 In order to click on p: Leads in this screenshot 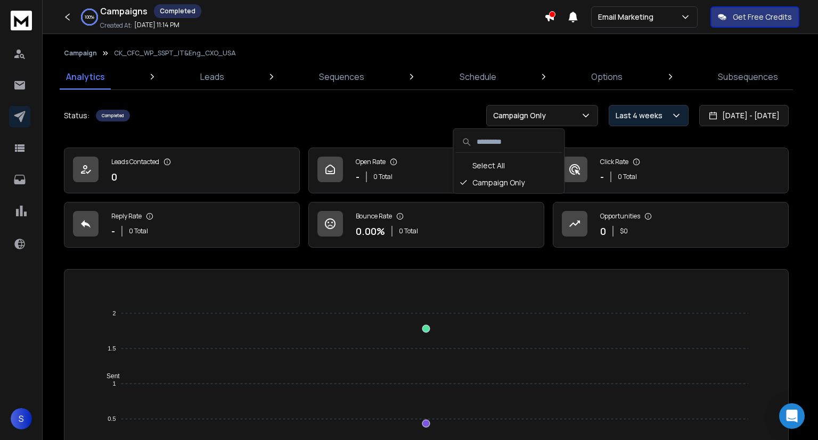, I will do `click(212, 77)`.